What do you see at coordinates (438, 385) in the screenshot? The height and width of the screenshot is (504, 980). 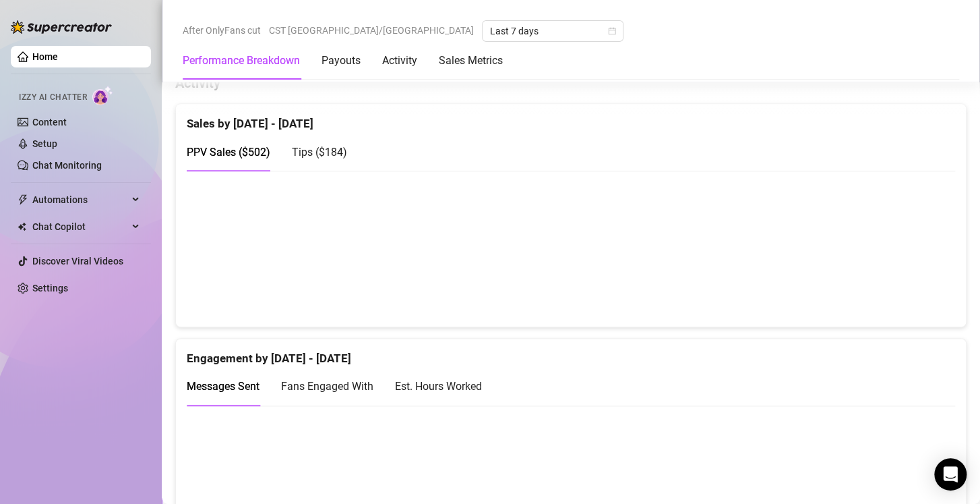 I see `div: Est. Hours Worked` at bounding box center [438, 385].